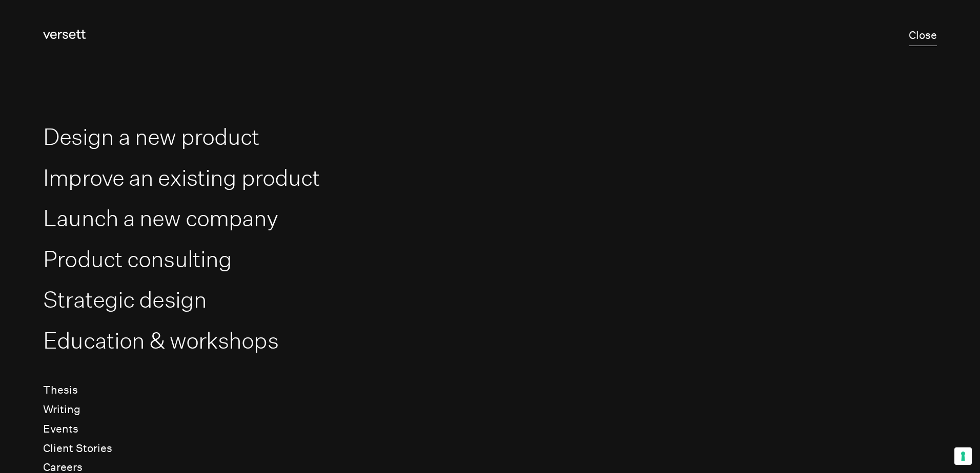 This screenshot has height=473, width=980. I want to click on a: Client Stories, so click(77, 449).